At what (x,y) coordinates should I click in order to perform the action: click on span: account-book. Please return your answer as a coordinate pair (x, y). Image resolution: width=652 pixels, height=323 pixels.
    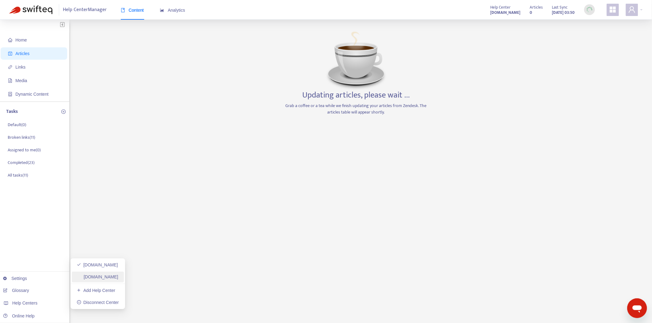
    Looking at the image, I should click on (10, 54).